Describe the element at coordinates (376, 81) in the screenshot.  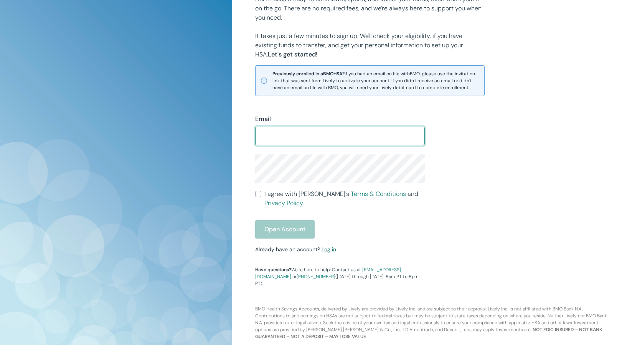
I see `span: If you had an email on file with BMO , please use the invitation link that was sent from Lively t...` at that location.